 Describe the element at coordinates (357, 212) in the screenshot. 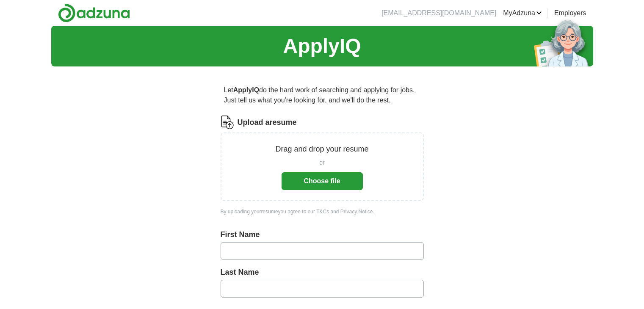

I see `a: Privacy Notice` at that location.